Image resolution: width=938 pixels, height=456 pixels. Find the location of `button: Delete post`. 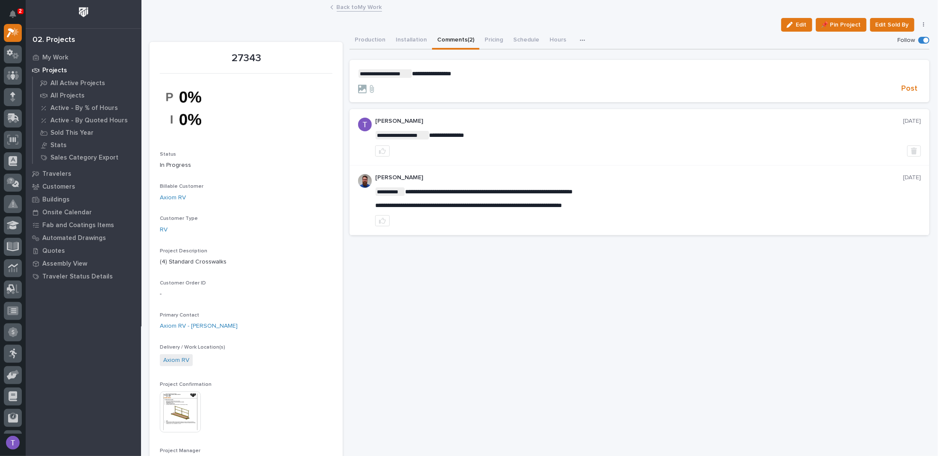

button: Delete post is located at coordinates (915, 151).